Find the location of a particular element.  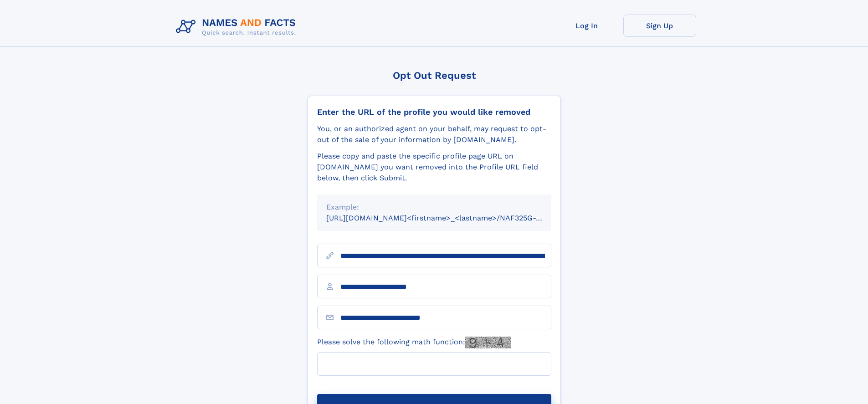

div: Enter the URL of the profile you would like removed is located at coordinates (434, 112).